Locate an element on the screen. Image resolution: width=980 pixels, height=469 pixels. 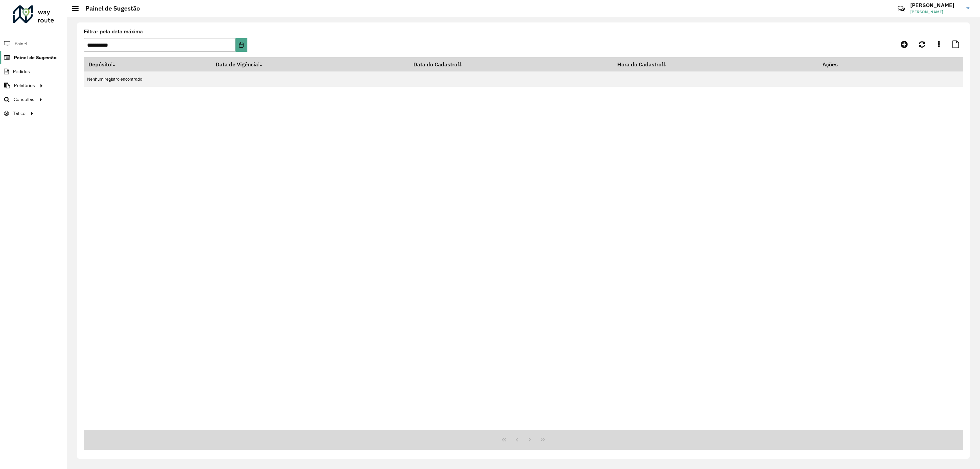
a: Contato Rápido is located at coordinates (901, 8).